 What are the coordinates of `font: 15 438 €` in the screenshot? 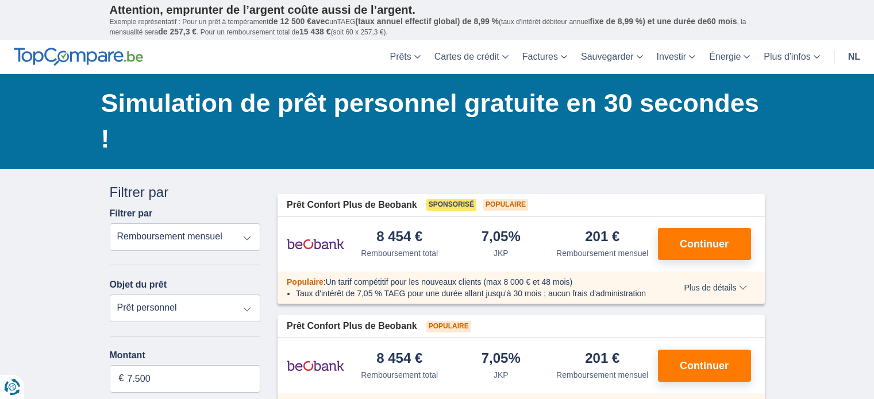 It's located at (315, 32).